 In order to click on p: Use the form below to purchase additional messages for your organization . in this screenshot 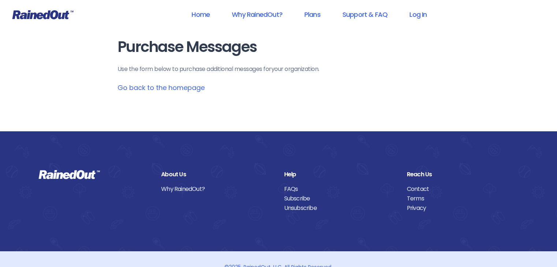, I will do `click(279, 69)`.